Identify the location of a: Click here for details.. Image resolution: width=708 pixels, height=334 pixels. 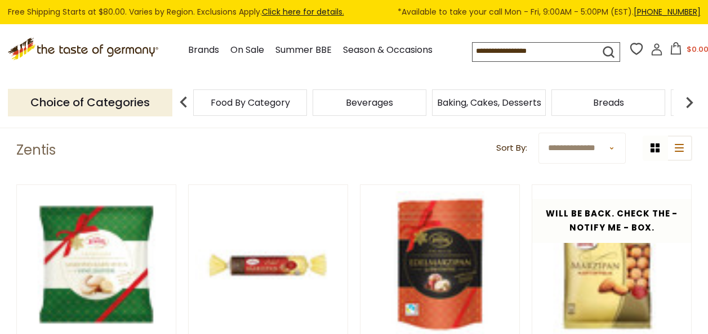
(303, 12).